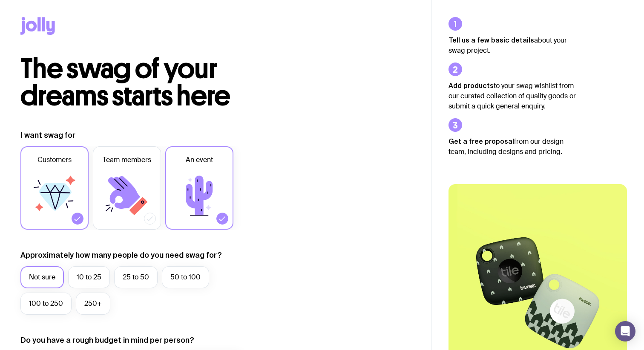 Image resolution: width=644 pixels, height=350 pixels. I want to click on label: 10 to 25, so click(89, 278).